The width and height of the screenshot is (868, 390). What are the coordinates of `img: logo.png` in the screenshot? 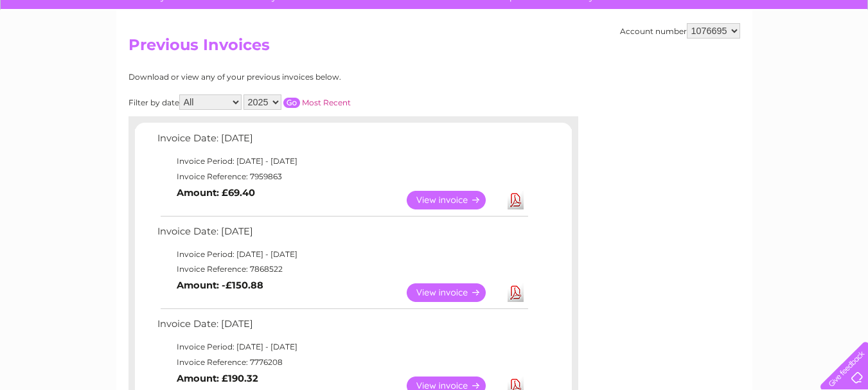 It's located at (63, 53).